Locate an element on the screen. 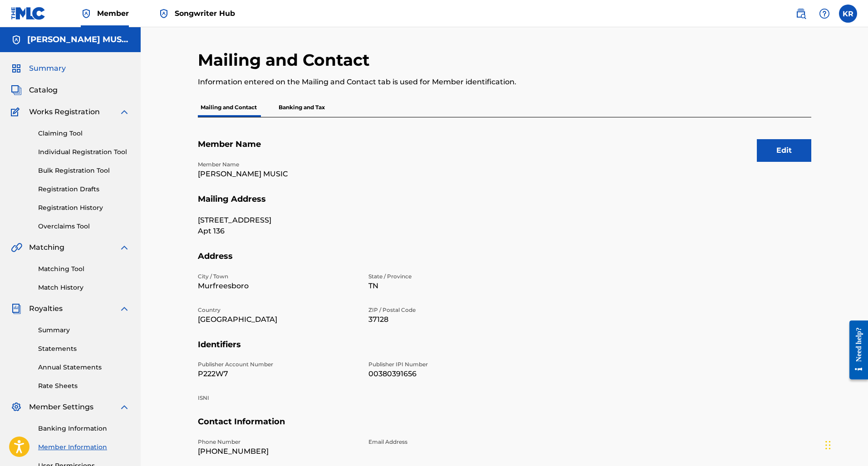 This screenshot has height=466, width=868. p: Member Name is located at coordinates (278, 164).